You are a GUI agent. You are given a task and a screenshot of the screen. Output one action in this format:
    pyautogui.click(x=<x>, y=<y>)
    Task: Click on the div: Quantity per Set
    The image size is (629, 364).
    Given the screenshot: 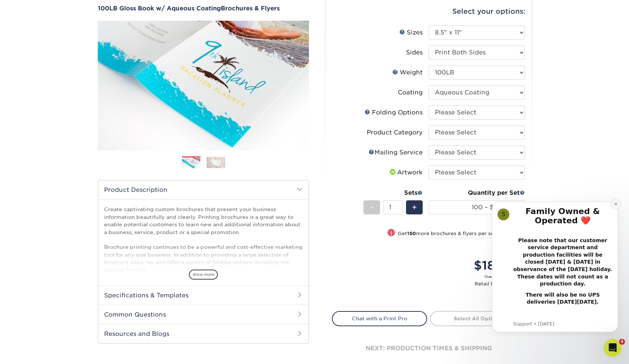 What is the action you would take?
    pyautogui.click(x=477, y=193)
    